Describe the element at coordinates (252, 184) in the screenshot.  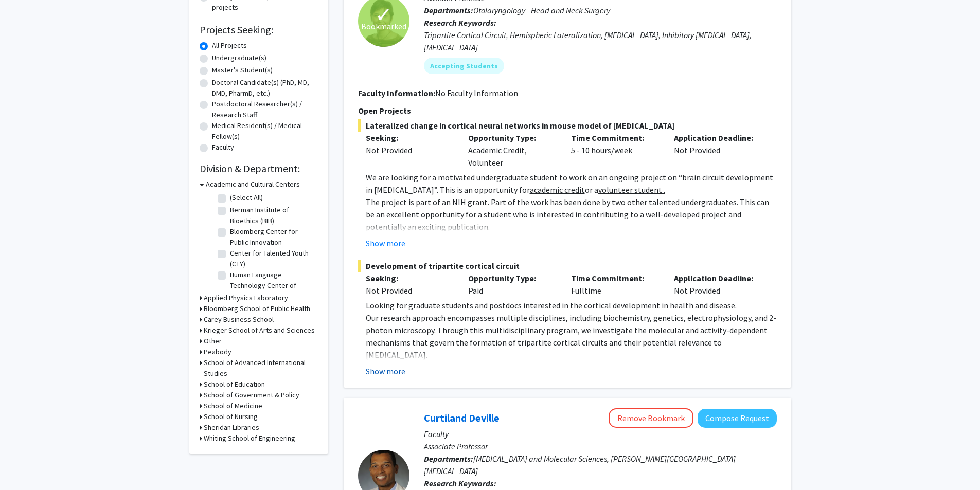
I see `h3: Academic and Cultural Centers` at that location.